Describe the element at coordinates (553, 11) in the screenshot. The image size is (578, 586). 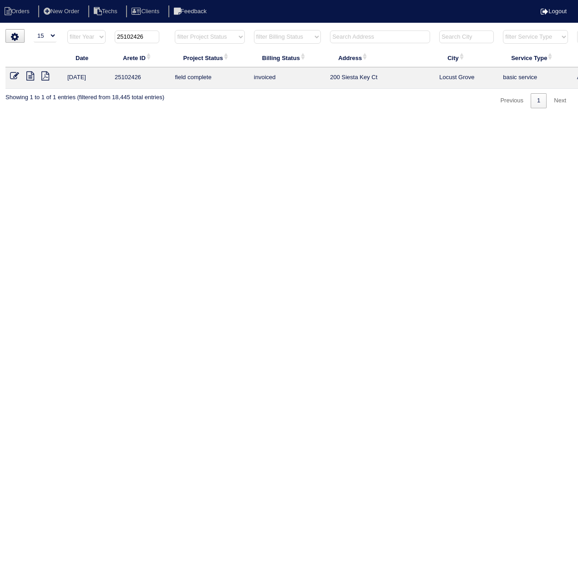
I see `a: Logout` at that location.